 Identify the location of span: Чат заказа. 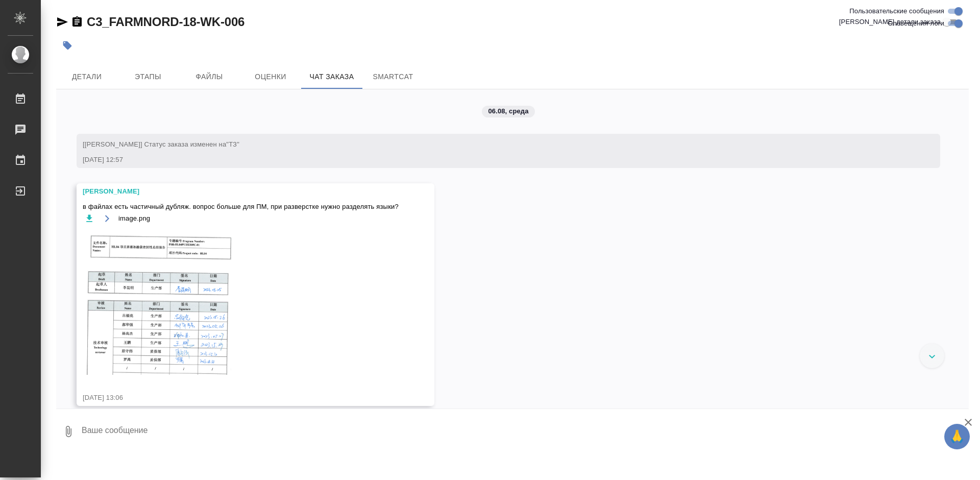
(332, 77).